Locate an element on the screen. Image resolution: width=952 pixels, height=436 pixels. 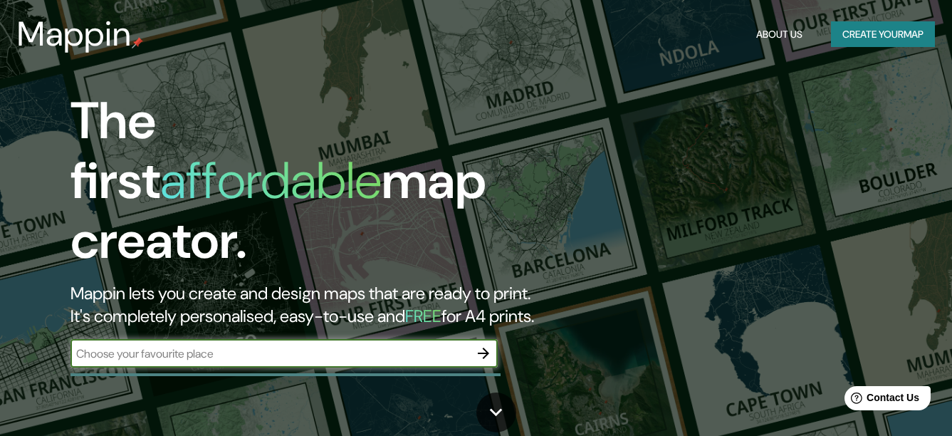
h5: FREE is located at coordinates (423, 315).